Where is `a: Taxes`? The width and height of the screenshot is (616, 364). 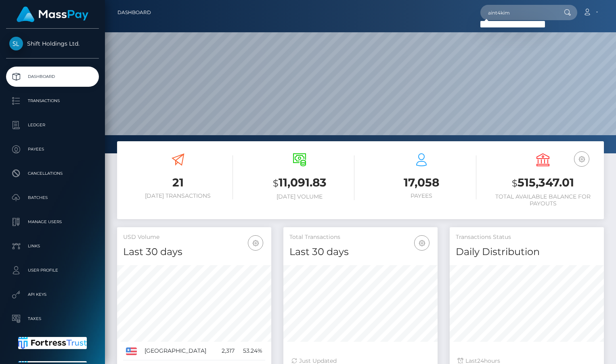 a: Taxes is located at coordinates (52, 319).